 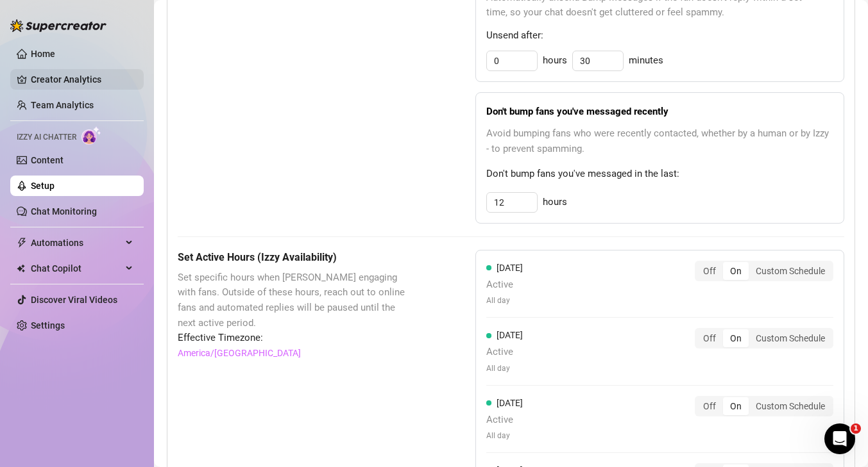 What do you see at coordinates (659, 141) in the screenshot?
I see `span: Avoid bumping fans who were recently contacted, whether by a human or by Izzy - to prevent spamming.` at bounding box center [659, 141].